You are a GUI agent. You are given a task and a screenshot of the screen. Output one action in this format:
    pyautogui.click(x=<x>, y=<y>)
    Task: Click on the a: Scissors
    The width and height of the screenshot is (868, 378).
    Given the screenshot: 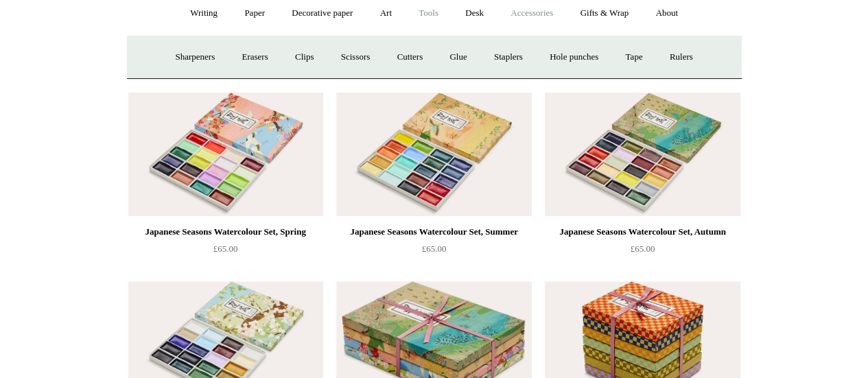 What is the action you would take?
    pyautogui.click(x=355, y=57)
    